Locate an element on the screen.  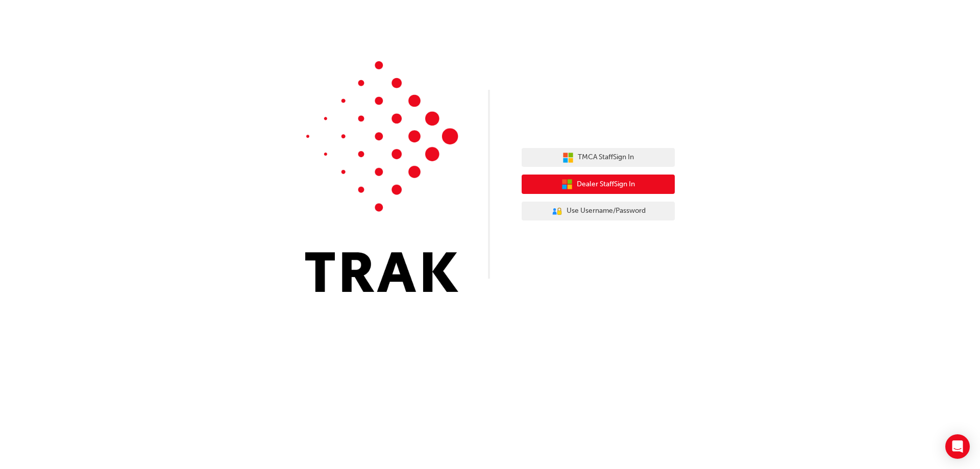
button: Dealer StaffSign In is located at coordinates (598, 185).